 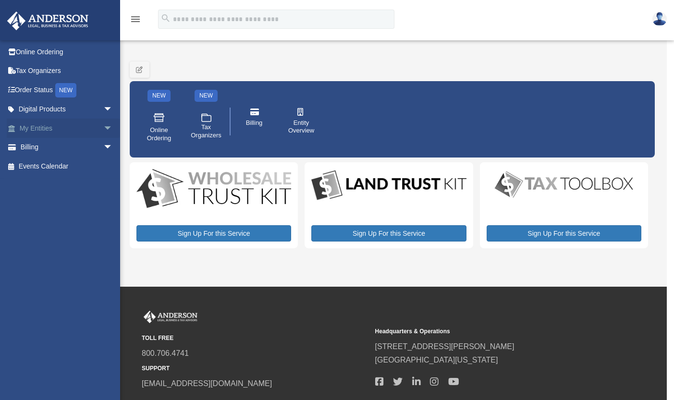 What do you see at coordinates (67, 90) in the screenshot?
I see `a: Order StatusNEW` at bounding box center [67, 90].